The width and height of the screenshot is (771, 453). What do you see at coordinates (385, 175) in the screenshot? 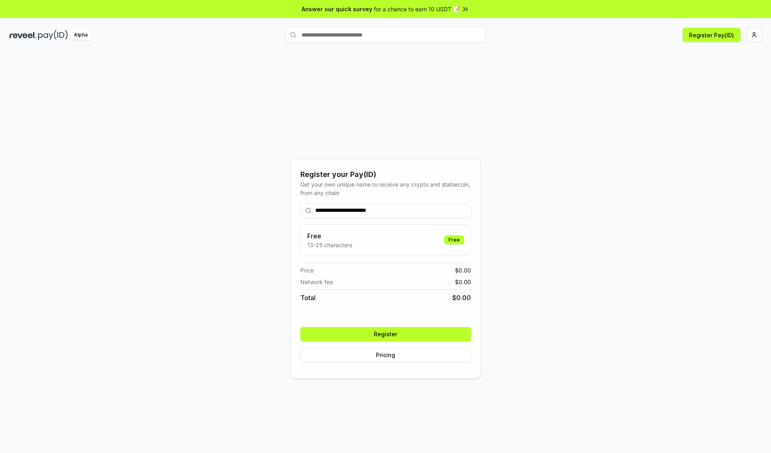
I see `div: Register your Pay(ID)` at bounding box center [385, 175].